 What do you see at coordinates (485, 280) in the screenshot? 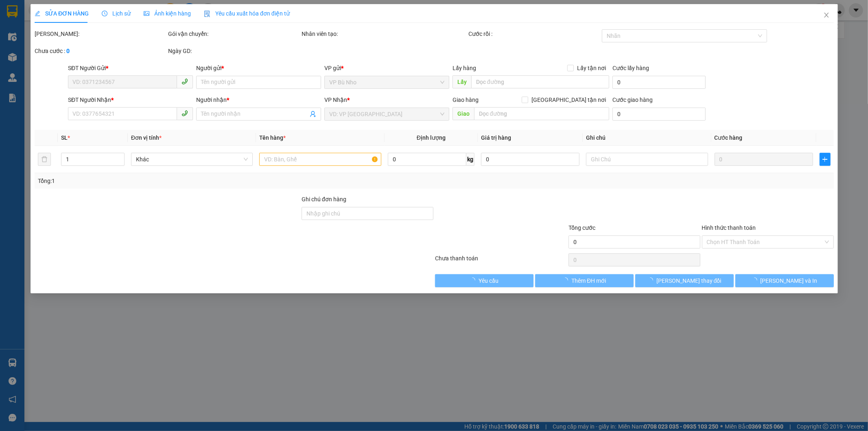
I see `button: Yêu cầu` at bounding box center [485, 280].